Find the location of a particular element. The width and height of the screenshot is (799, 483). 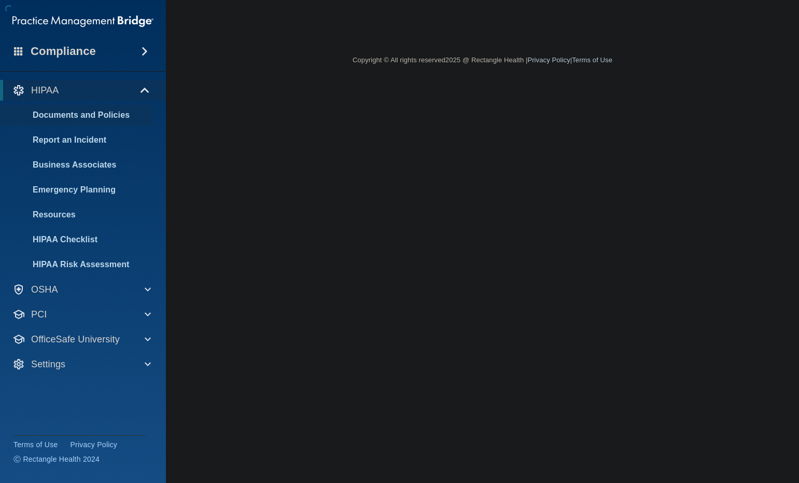

p: Settings is located at coordinates (48, 364).